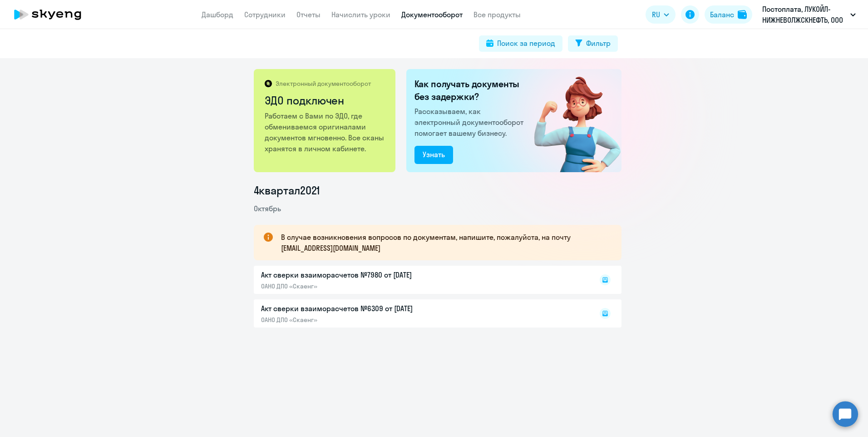 The image size is (868, 437). What do you see at coordinates (497, 14) in the screenshot?
I see `a: Все продукты` at bounding box center [497, 14].